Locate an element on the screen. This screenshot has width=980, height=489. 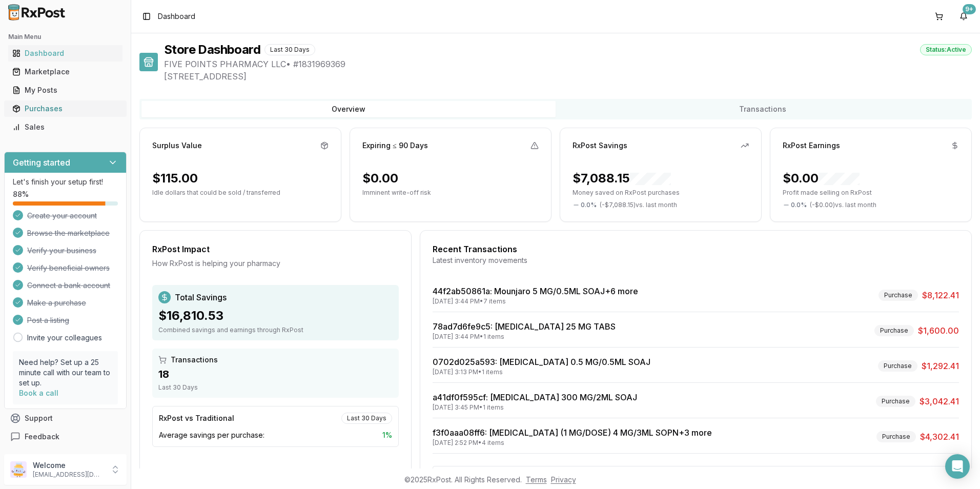
span: $1,292.41 is located at coordinates (940, 366).